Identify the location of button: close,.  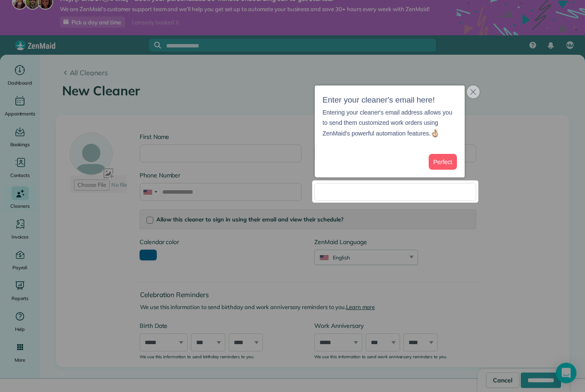
(473, 92).